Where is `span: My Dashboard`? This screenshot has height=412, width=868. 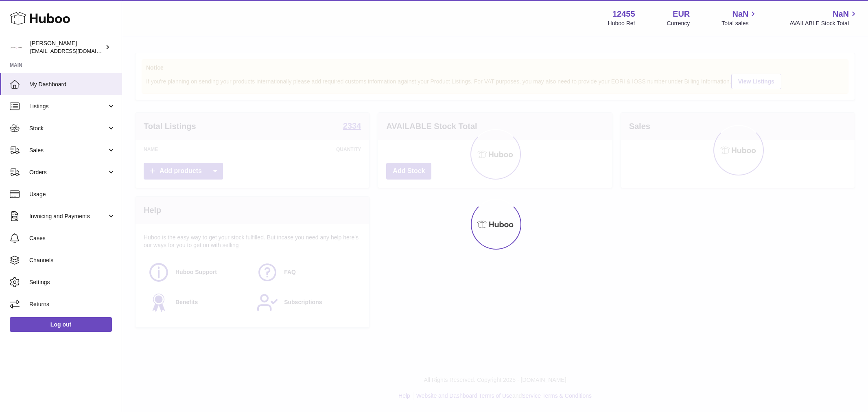
span: My Dashboard is located at coordinates (72, 85).